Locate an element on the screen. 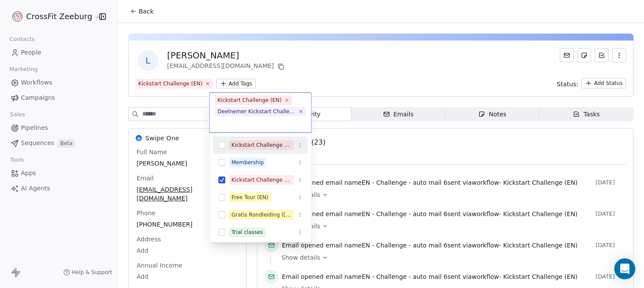 Image resolution: width=644 pixels, height=288 pixels. div: Kickstart Challenge (NL) is located at coordinates (261, 145).